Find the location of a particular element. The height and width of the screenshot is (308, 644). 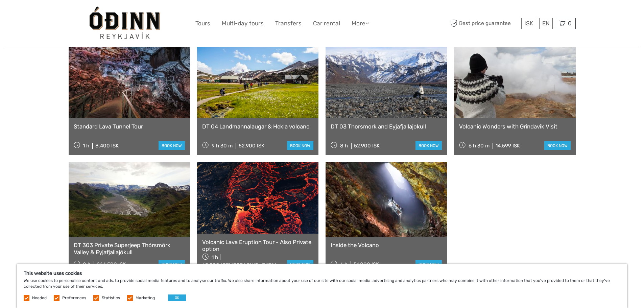

a: Multi-day tours is located at coordinates (243, 23).